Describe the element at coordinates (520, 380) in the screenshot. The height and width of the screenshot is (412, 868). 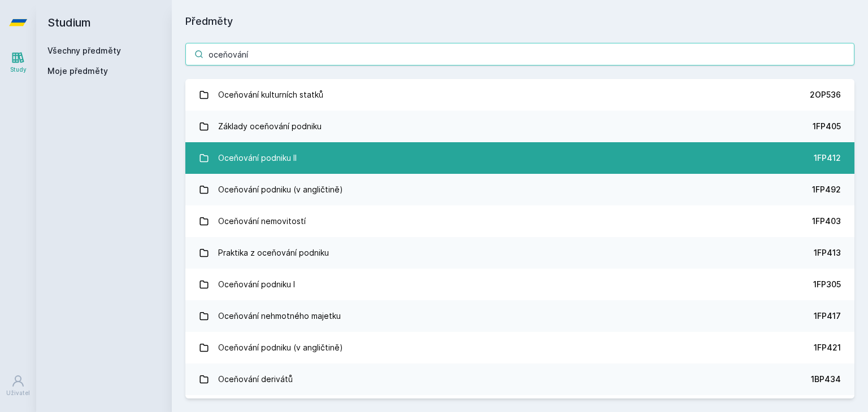
I see `a: Oceňování derivátů 1BP434` at that location.